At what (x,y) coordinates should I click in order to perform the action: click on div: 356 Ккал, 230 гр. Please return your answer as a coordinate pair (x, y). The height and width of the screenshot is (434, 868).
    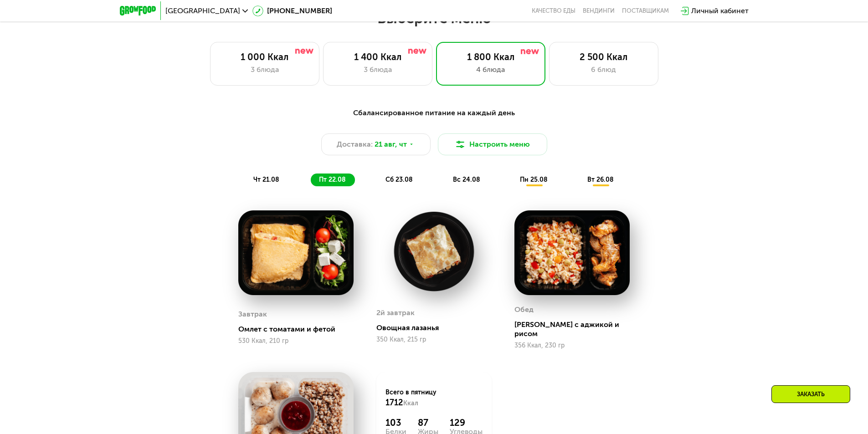
    Looking at the image, I should click on (572, 346).